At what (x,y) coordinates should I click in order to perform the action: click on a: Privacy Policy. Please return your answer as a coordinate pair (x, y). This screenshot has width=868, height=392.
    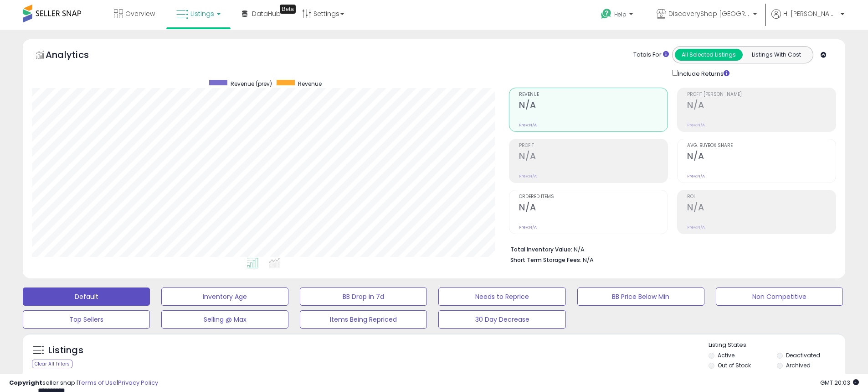
    Looking at the image, I should click on (138, 382).